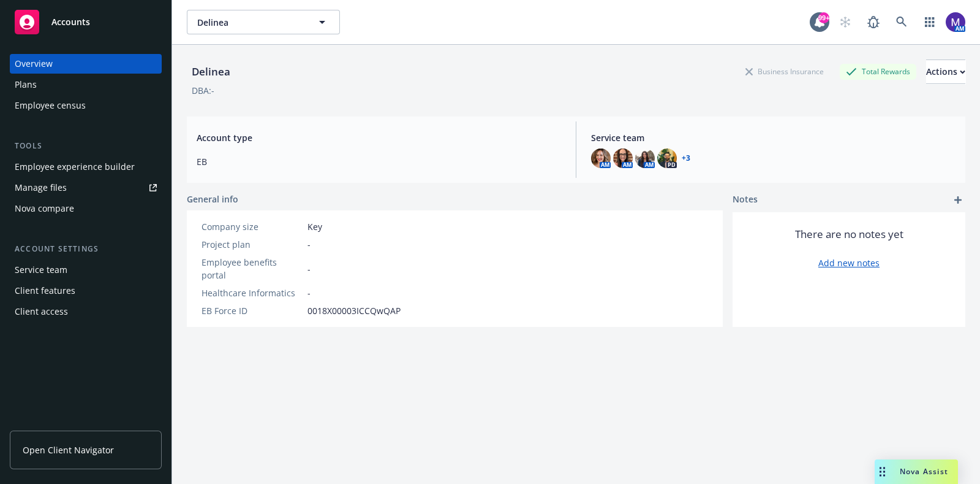 Image resolution: width=980 pixels, height=484 pixels. What do you see at coordinates (946, 72) in the screenshot?
I see `div: Actions` at bounding box center [946, 72].